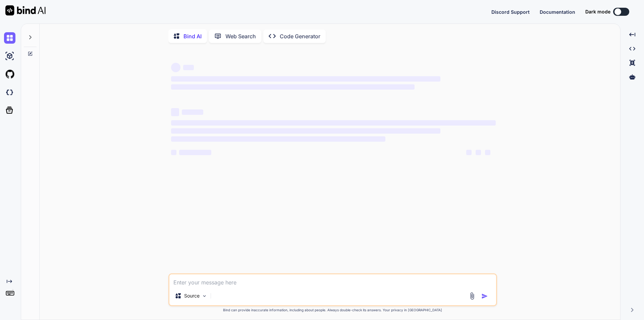  Describe the element at coordinates (25, 11) in the screenshot. I see `img: Bind AI` at that location.